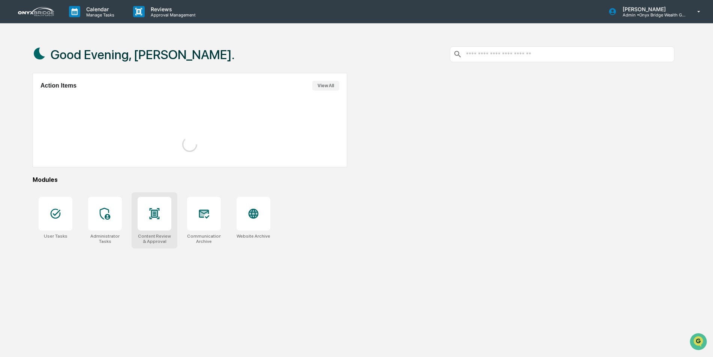  I want to click on button: View All, so click(326, 86).